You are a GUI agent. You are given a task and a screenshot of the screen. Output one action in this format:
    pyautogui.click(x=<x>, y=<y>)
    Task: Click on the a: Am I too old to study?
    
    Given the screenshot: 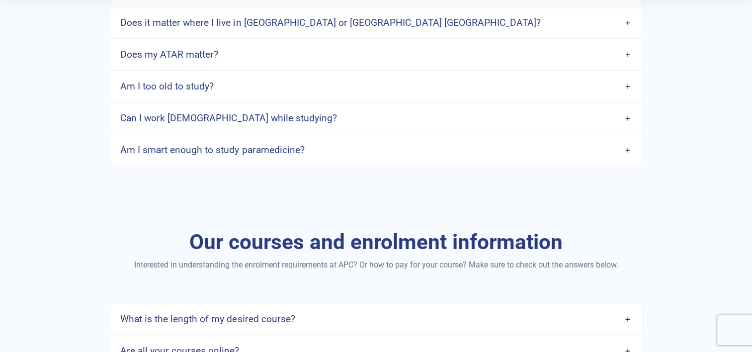 What is the action you would take?
    pyautogui.click(x=376, y=86)
    